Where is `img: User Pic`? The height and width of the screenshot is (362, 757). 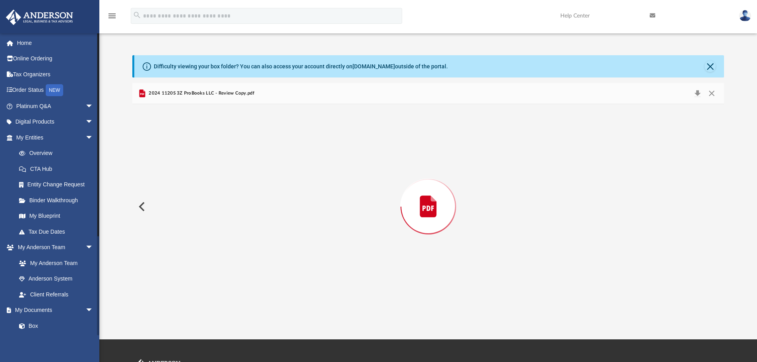 img: User Pic is located at coordinates (746, 16).